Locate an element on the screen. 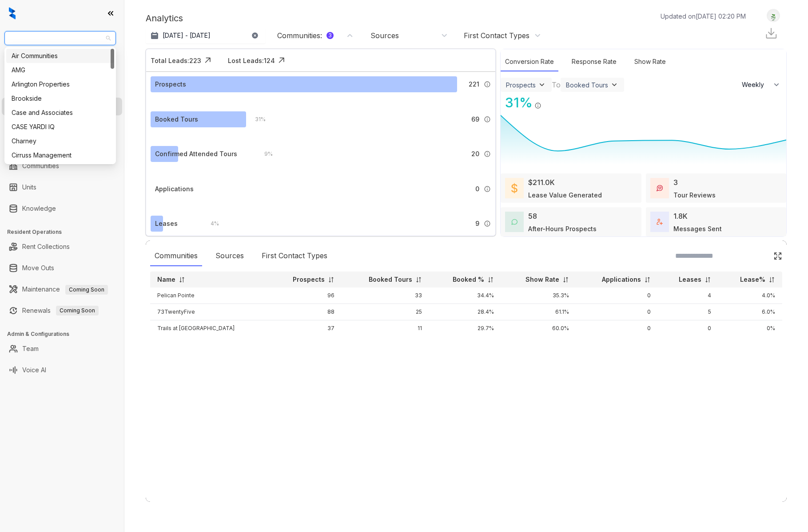 This screenshot has height=532, width=808. a: Team is located at coordinates (30, 349).